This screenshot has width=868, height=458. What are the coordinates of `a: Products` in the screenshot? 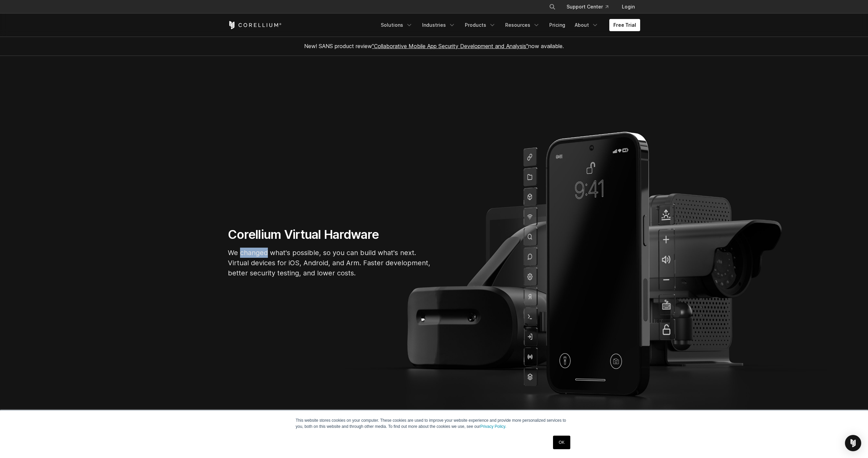 It's located at (480, 25).